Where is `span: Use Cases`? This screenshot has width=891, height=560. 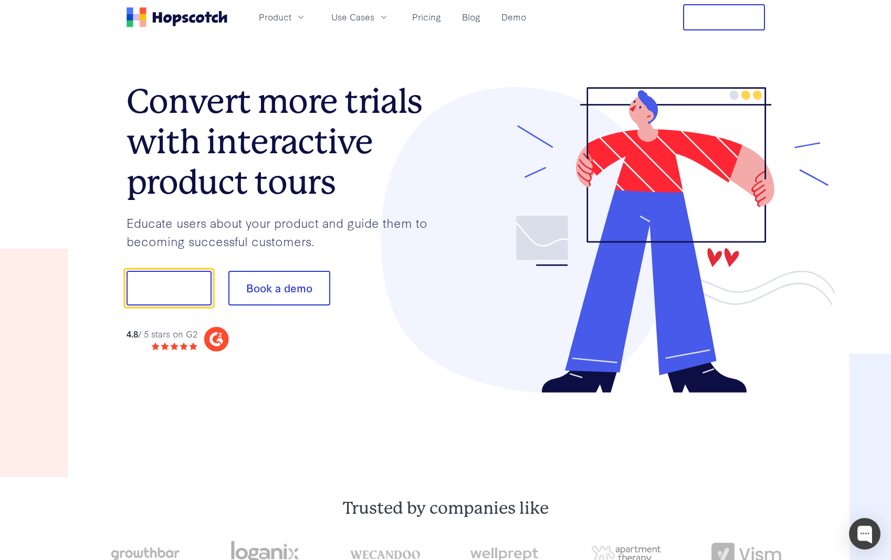
span: Use Cases is located at coordinates (353, 17).